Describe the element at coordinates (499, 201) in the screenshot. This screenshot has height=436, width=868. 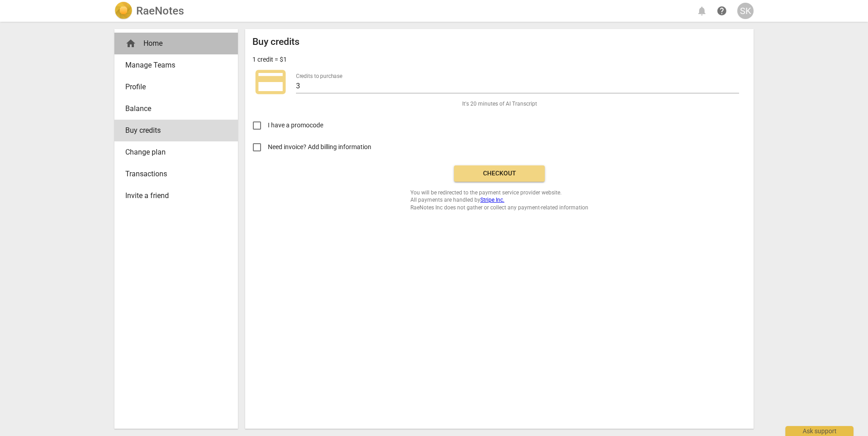
I see `span: You will be redirected to the payment service provider website. All payments are handled by RaeNo...` at that location.